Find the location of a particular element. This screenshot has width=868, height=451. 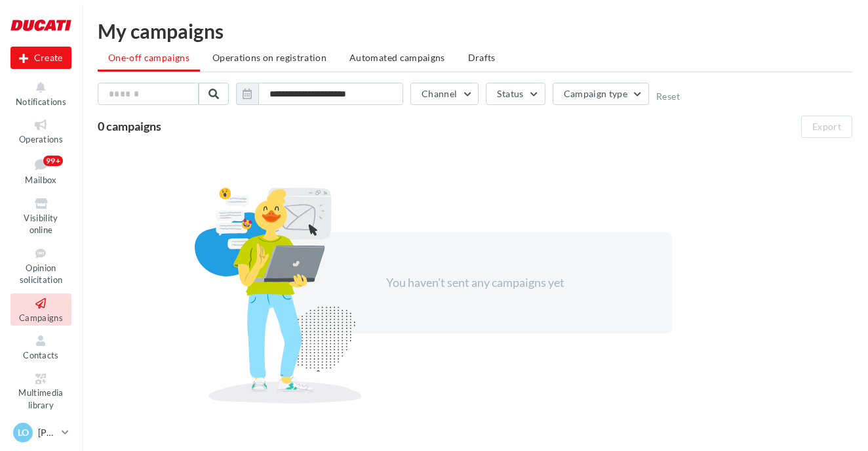

span: Notifications is located at coordinates (41, 101).